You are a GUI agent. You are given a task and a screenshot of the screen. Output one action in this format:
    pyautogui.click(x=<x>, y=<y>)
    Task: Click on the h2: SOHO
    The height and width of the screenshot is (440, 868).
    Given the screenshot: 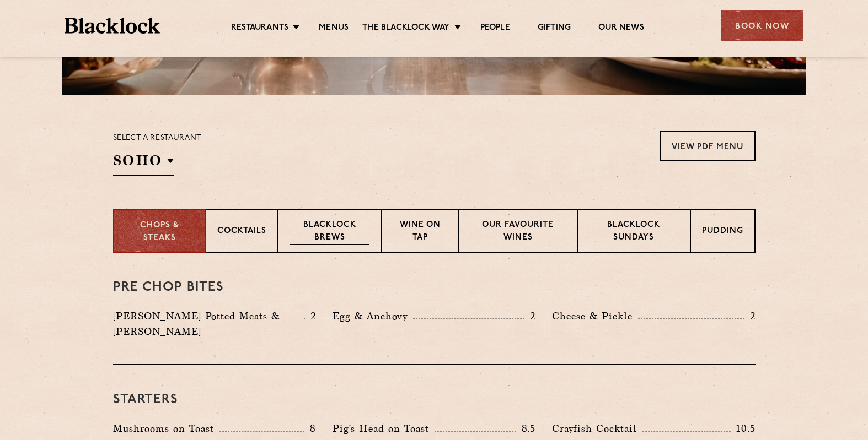 What is the action you would take?
    pyautogui.click(x=144, y=163)
    